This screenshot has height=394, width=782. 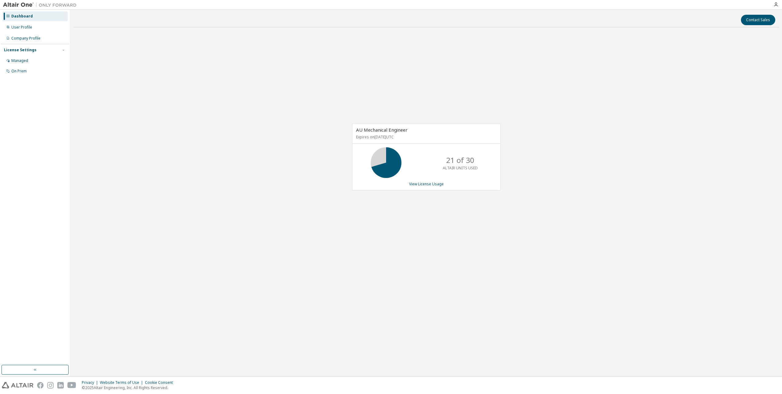 What do you see at coordinates (460, 160) in the screenshot?
I see `p: 21 of 30` at bounding box center [460, 160].